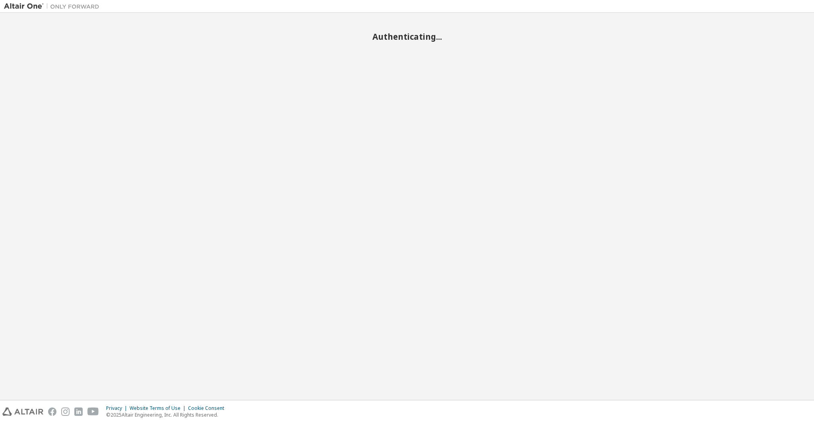 The image size is (814, 423). Describe the element at coordinates (118, 408) in the screenshot. I see `div: Privacy` at that location.